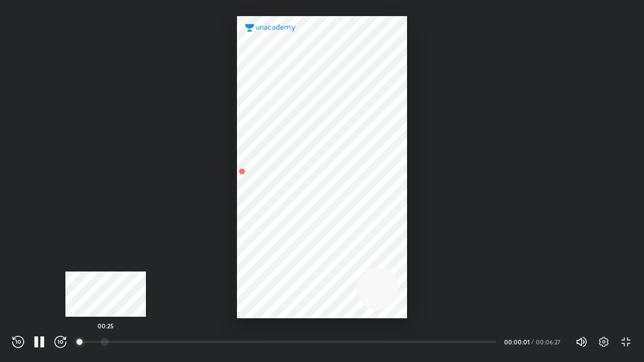 This screenshot has width=644, height=362. What do you see at coordinates (270, 28) in the screenshot?
I see `img: logo.2a7e12a2.svg` at bounding box center [270, 28].